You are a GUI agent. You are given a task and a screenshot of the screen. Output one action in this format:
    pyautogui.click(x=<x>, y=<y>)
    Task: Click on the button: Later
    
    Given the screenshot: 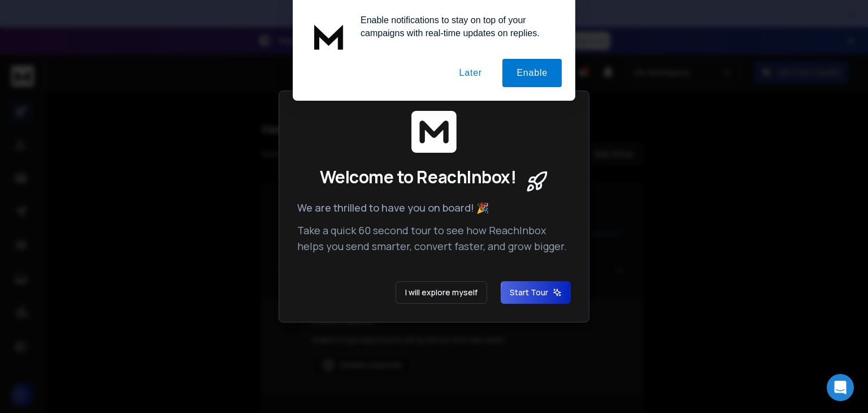 What is the action you would take?
    pyautogui.click(x=470, y=73)
    